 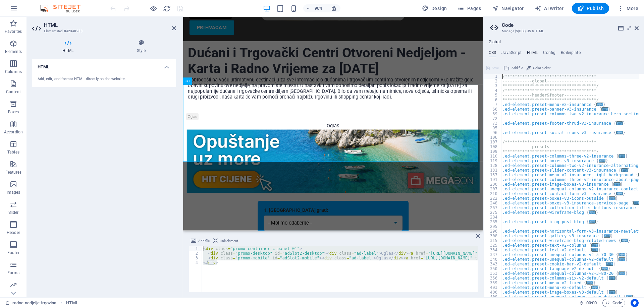 I want to click on div: 119, so click(x=493, y=161).